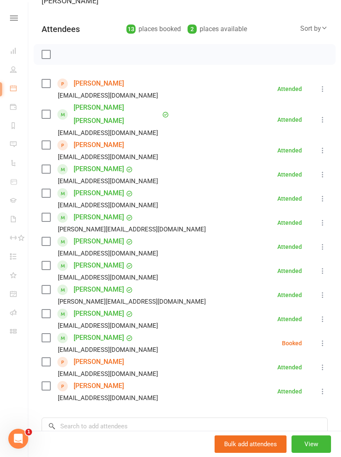  What do you see at coordinates (153, 29) in the screenshot?
I see `div: places booked` at bounding box center [153, 29].